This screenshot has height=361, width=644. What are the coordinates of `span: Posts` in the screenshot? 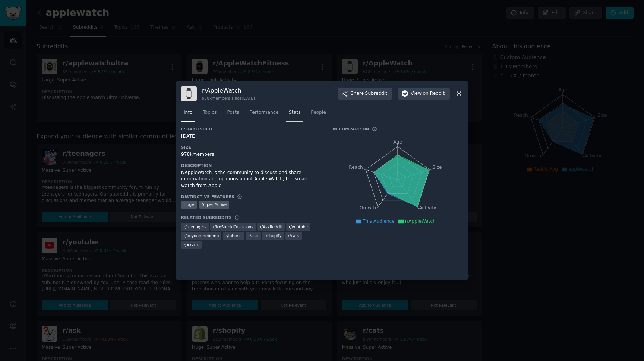 It's located at (232, 113).